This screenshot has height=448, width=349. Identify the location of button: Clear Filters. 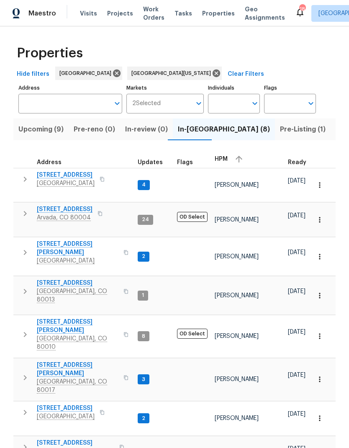
(246, 74).